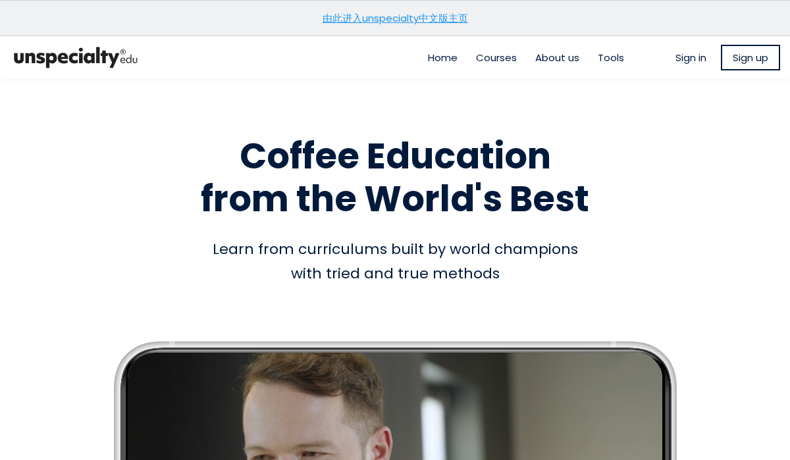 The image size is (790, 460). I want to click on div: Learn from curriculums built by world champions with tried and true methods, so click(395, 261).